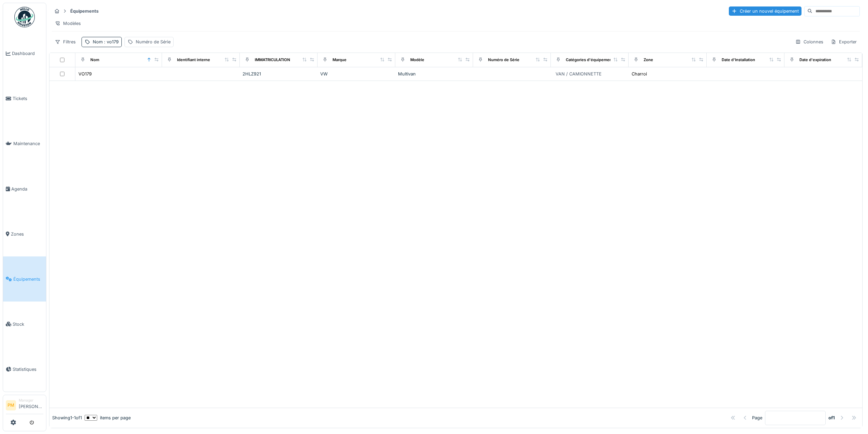 This screenshot has height=434, width=868. Describe the element at coordinates (279, 74) in the screenshot. I see `div: 2HLZ921` at that location.